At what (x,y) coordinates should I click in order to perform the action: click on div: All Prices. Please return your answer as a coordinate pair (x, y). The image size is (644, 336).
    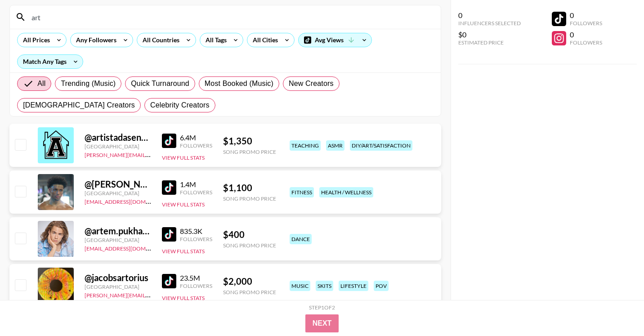
    Looking at the image, I should click on (34, 40).